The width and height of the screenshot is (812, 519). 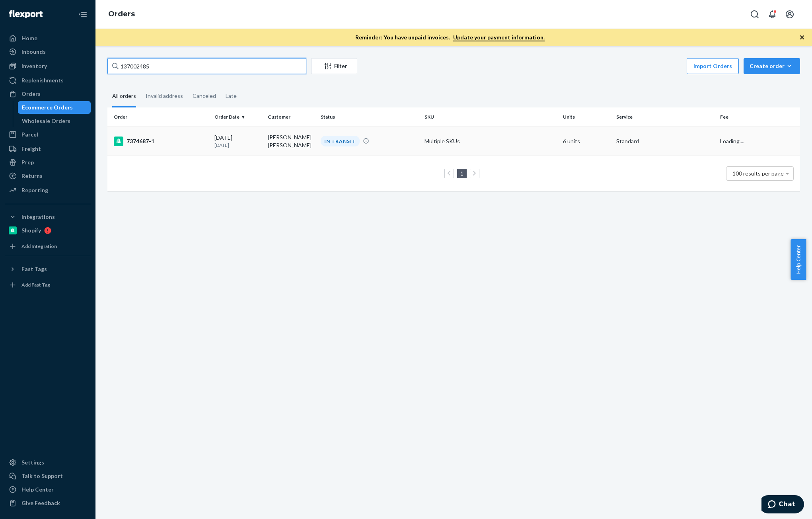 What do you see at coordinates (334, 66) in the screenshot?
I see `button: Filter` at bounding box center [334, 66].